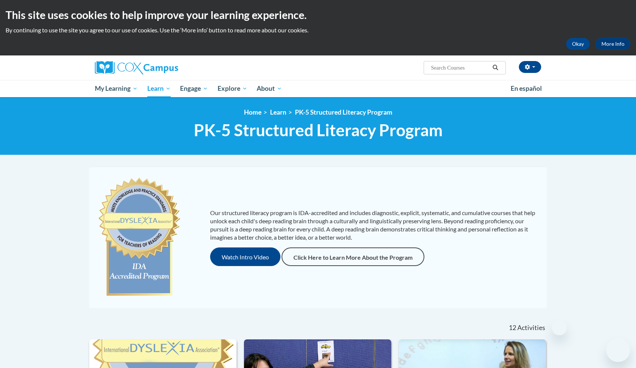 The width and height of the screenshot is (636, 368). I want to click on span: Engage, so click(194, 88).